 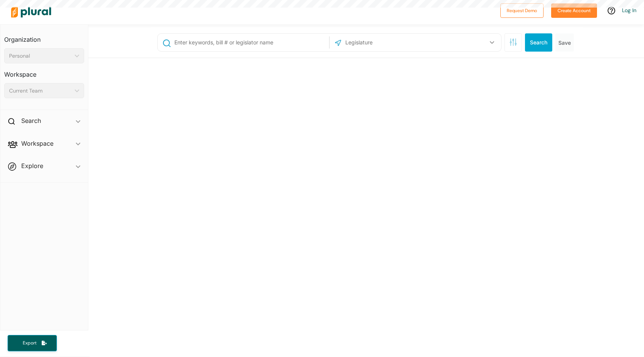 I want to click on button: Save, so click(x=565, y=43).